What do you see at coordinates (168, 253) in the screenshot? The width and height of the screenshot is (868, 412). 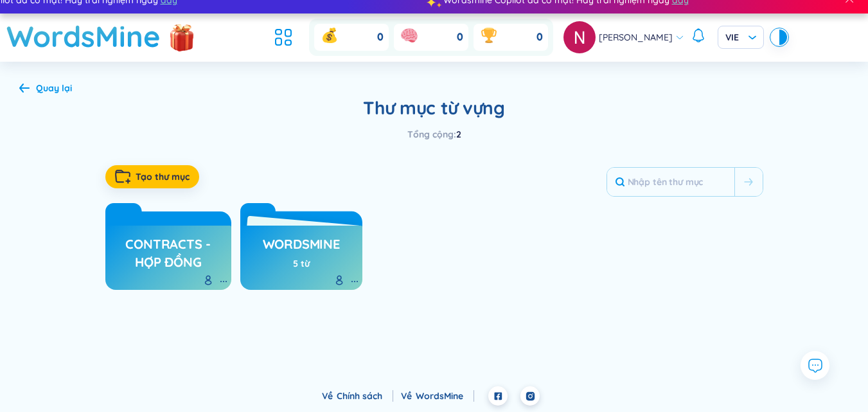 I see `a: Contracts - Hợp Đồng` at bounding box center [168, 253].